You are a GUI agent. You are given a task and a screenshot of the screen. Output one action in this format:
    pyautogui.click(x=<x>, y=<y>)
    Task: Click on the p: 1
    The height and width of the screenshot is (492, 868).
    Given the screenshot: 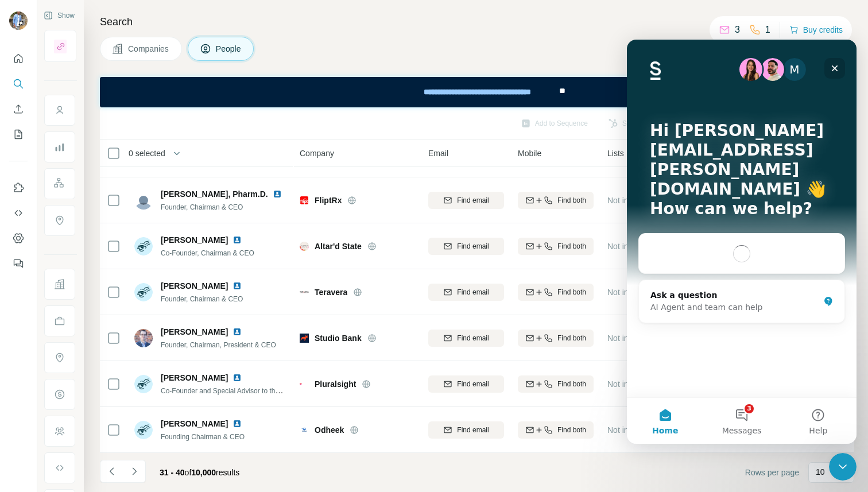 What is the action you would take?
    pyautogui.click(x=768, y=30)
    